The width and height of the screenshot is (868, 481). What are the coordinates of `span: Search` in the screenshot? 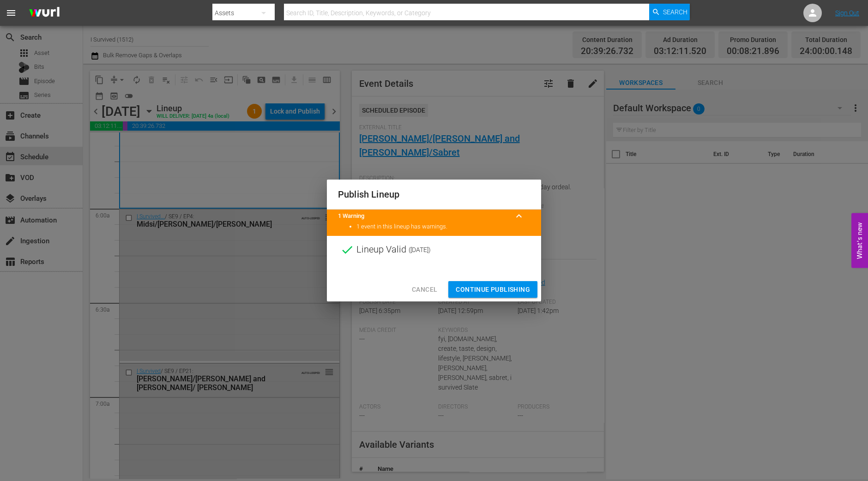 It's located at (676, 12).